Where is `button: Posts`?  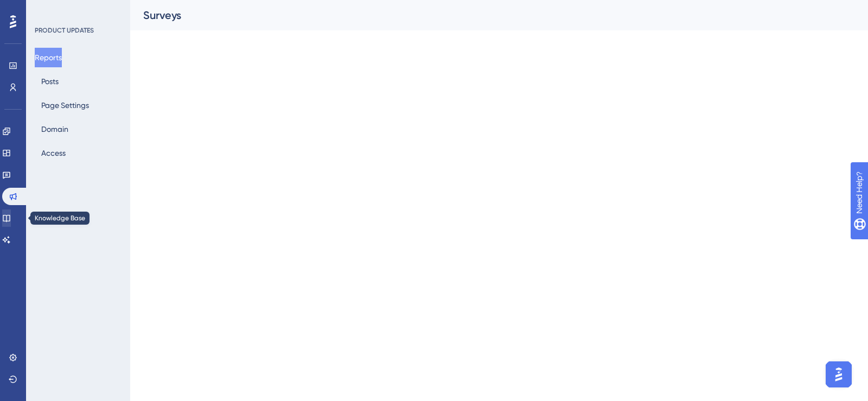
button: Posts is located at coordinates (50, 82).